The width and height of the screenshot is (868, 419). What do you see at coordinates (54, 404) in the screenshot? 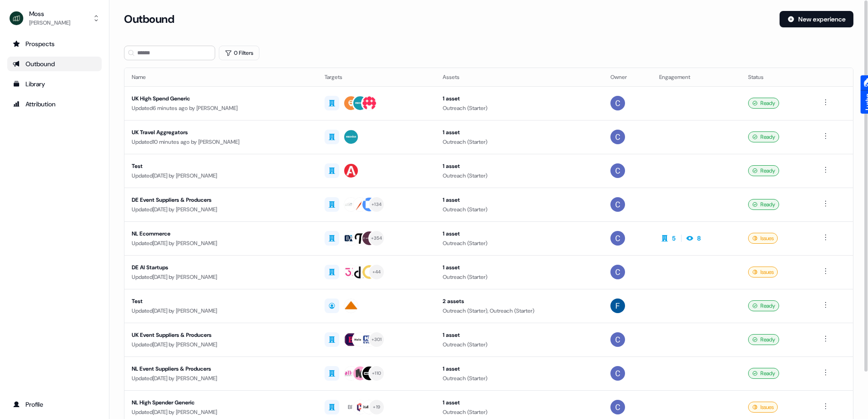
I see `a: Go to profile` at bounding box center [54, 404].